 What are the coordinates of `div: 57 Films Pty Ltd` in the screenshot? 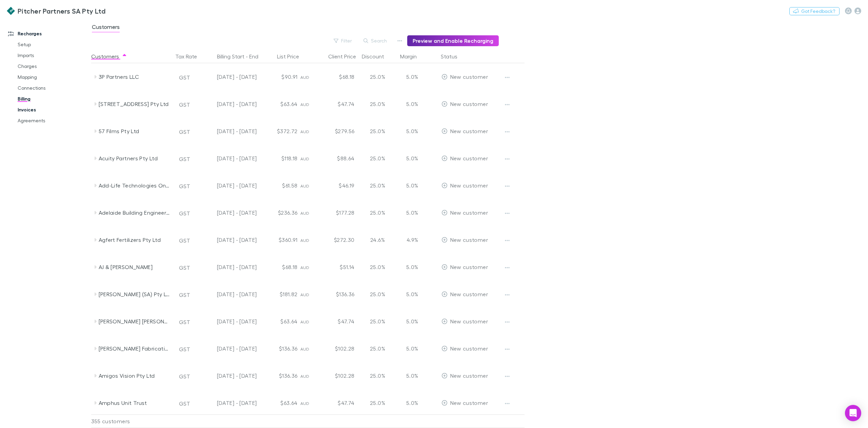 It's located at (135, 131).